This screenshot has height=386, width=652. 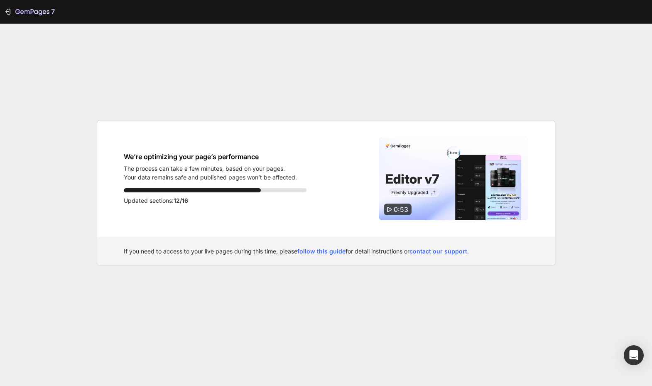 What do you see at coordinates (326, 251) in the screenshot?
I see `div: If you need to access to your live pages during this time, please for detail instructions or .` at bounding box center [326, 251].